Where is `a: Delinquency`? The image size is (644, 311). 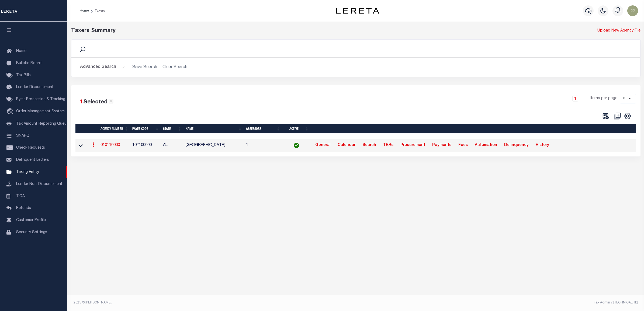
a: Delinquency is located at coordinates (516, 146).